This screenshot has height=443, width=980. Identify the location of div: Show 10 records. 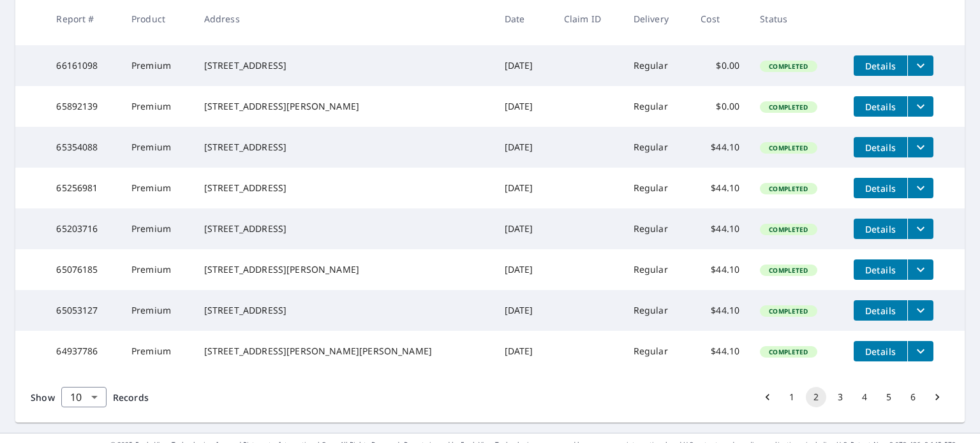
(84, 397).